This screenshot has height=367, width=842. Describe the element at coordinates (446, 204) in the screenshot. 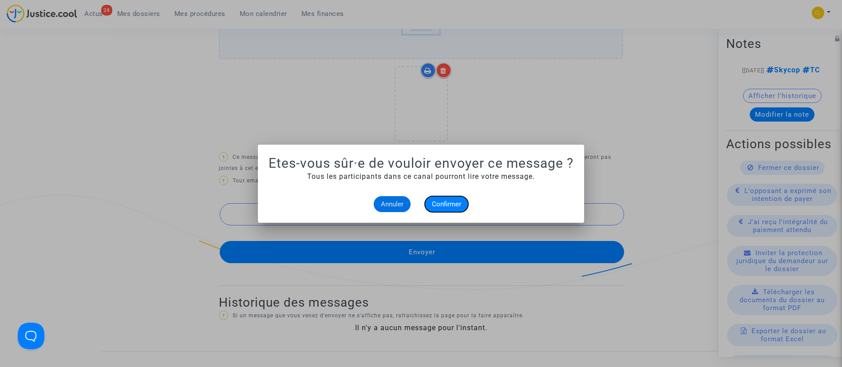

I see `span: Confirmer` at that location.